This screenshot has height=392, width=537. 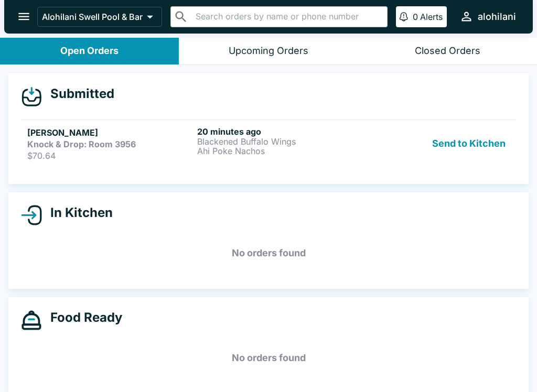 What do you see at coordinates (431, 17) in the screenshot?
I see `p: Alerts` at bounding box center [431, 17].